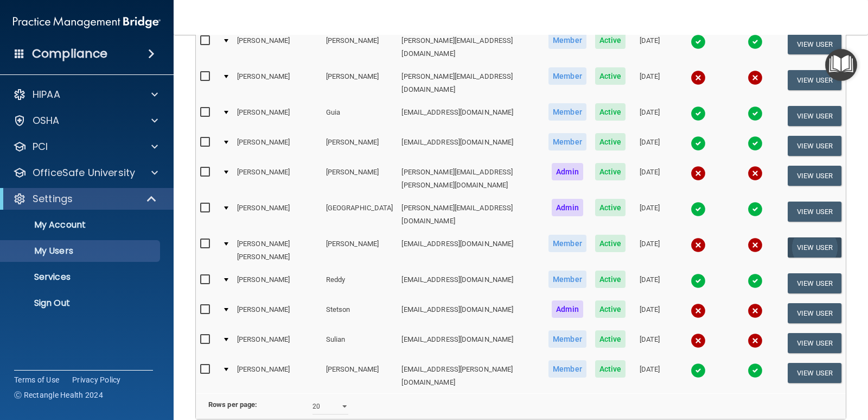 The height and width of the screenshot is (420, 868). I want to click on td: Reddy, so click(360, 283).